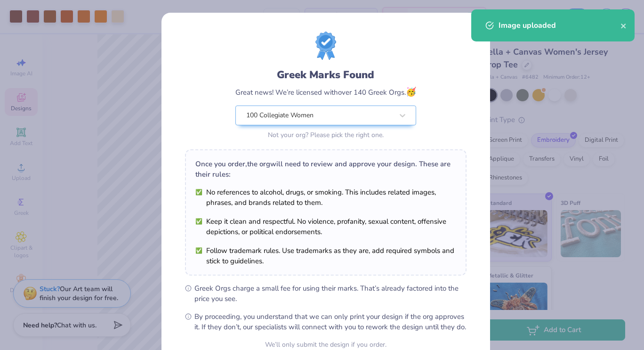 Image resolution: width=644 pixels, height=350 pixels. I want to click on div: Greek Marks Found, so click(326, 75).